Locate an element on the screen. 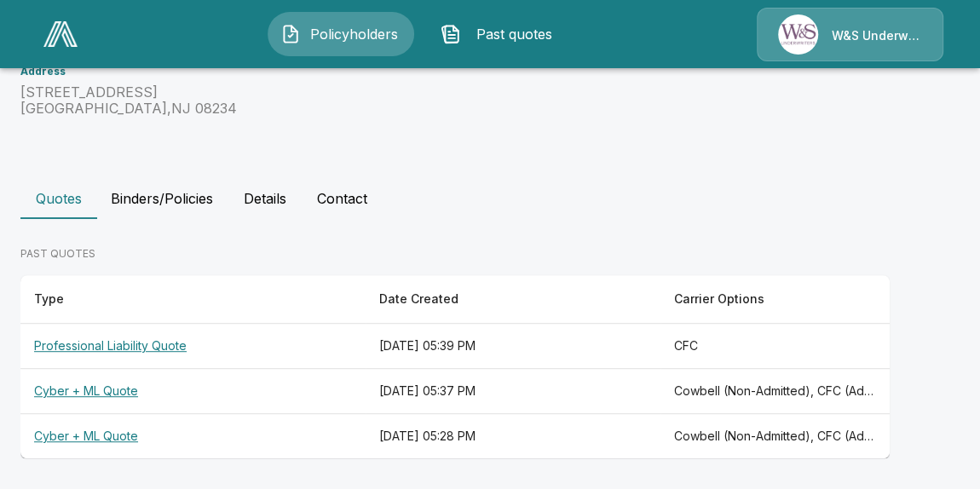  th: Carrier Options is located at coordinates (774, 299).